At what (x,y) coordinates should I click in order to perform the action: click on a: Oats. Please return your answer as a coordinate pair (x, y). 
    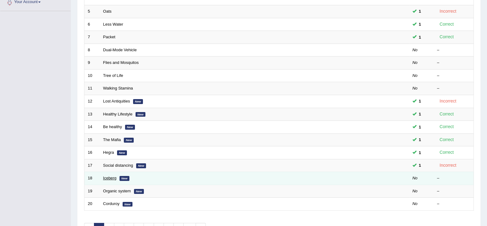
    Looking at the image, I should click on (107, 11).